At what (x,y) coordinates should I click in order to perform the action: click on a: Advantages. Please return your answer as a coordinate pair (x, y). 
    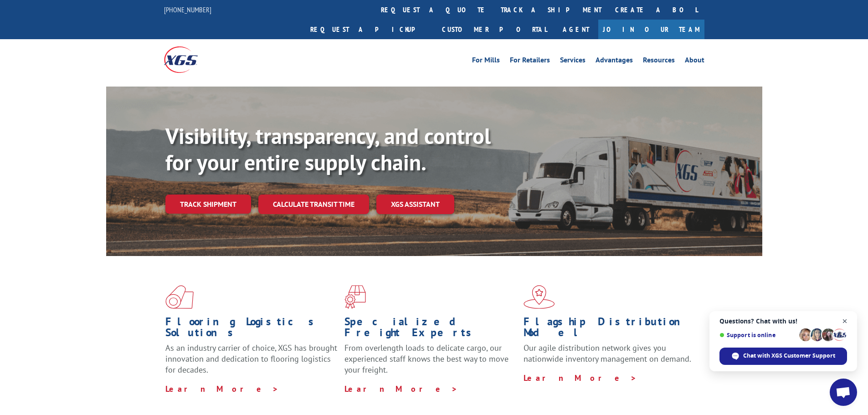
    Looking at the image, I should click on (614, 61).